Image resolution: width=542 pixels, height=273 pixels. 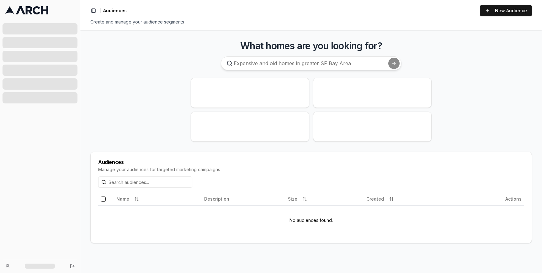 What do you see at coordinates (158, 199) in the screenshot?
I see `div: Name` at bounding box center [158, 199].